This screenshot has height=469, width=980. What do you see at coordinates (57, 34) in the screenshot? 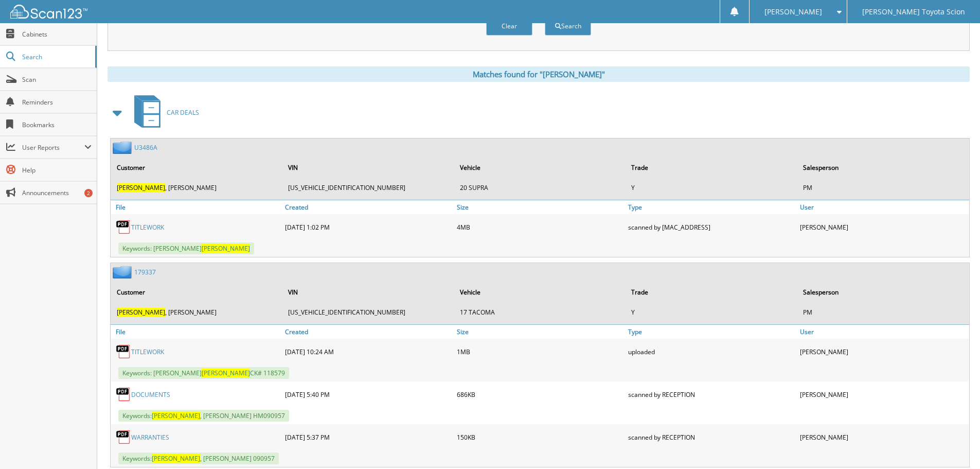
I see `span: Cabinets` at bounding box center [57, 34].